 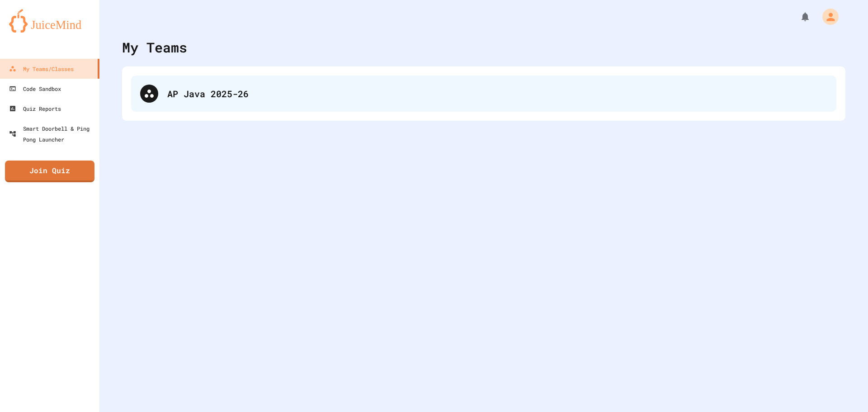 I want to click on div: Smart Doorbell & Ping Pong Launcher, so click(x=52, y=134).